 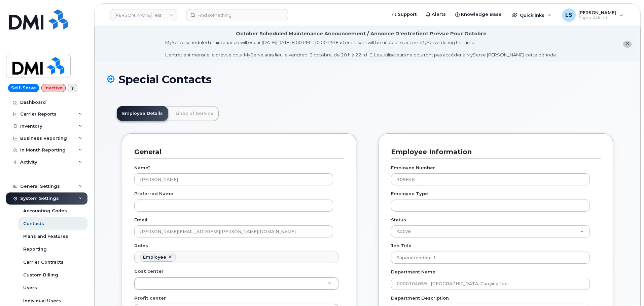 What do you see at coordinates (420, 298) in the screenshot?
I see `label: Department Description` at bounding box center [420, 298].